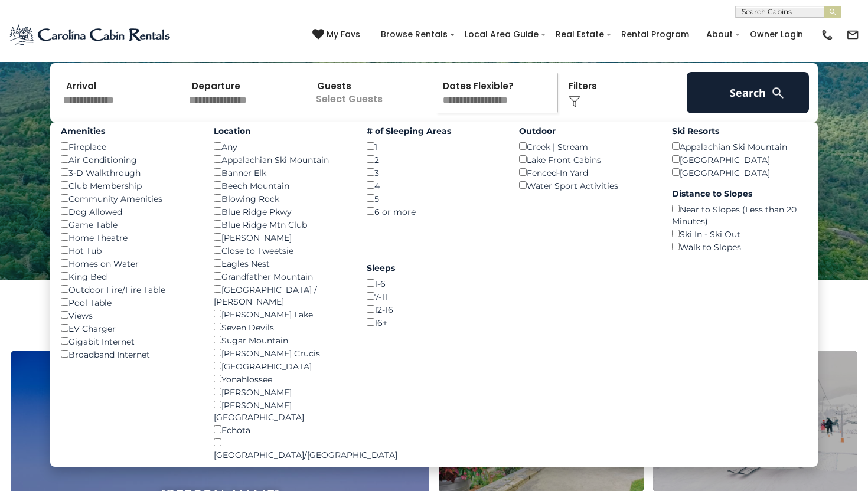 The width and height of the screenshot is (868, 491). What do you see at coordinates (580, 34) in the screenshot?
I see `a: Real Estate` at bounding box center [580, 34].